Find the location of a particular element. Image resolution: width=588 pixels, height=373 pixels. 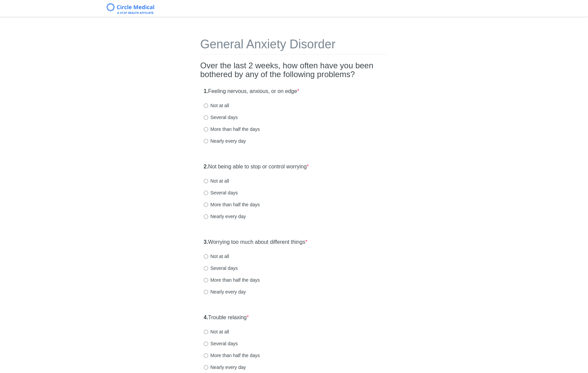

h2: Over the last 2 weeks, how often have you been bothered by any of the following problems? is located at coordinates (294, 70).